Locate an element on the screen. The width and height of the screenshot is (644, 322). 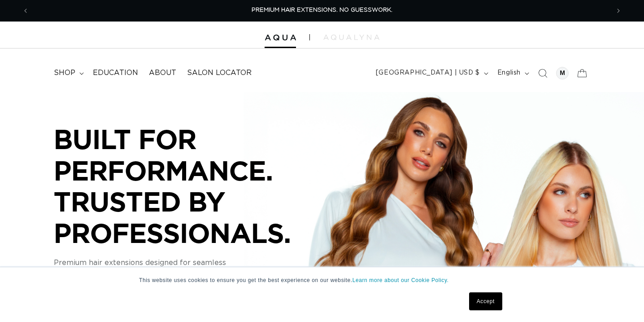
span: Education is located at coordinates (116, 73).